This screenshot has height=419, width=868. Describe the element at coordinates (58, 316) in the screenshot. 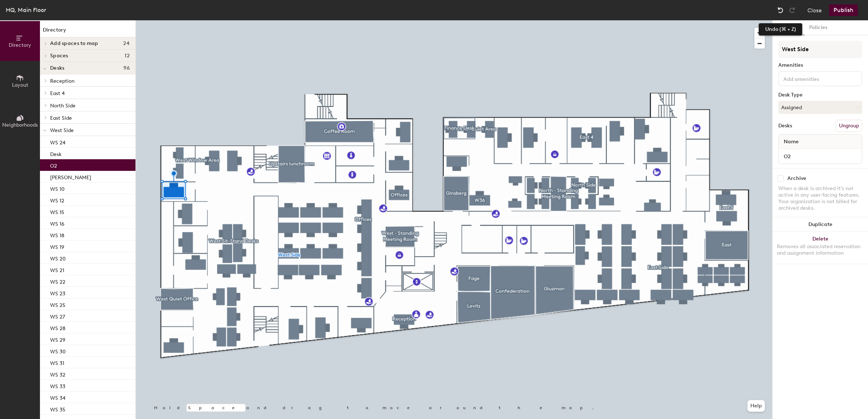

I see `p: WS 27` at that location.